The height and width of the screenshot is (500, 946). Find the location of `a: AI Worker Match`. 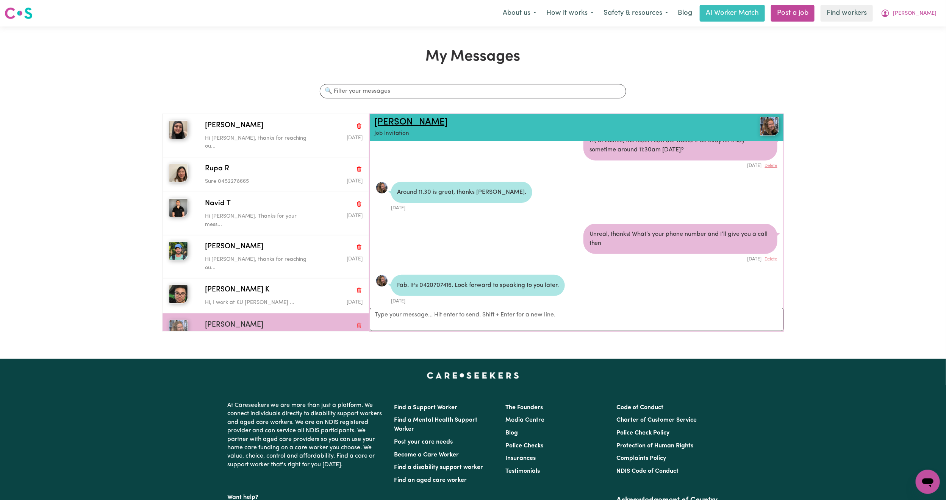

a: AI Worker Match is located at coordinates (732, 13).